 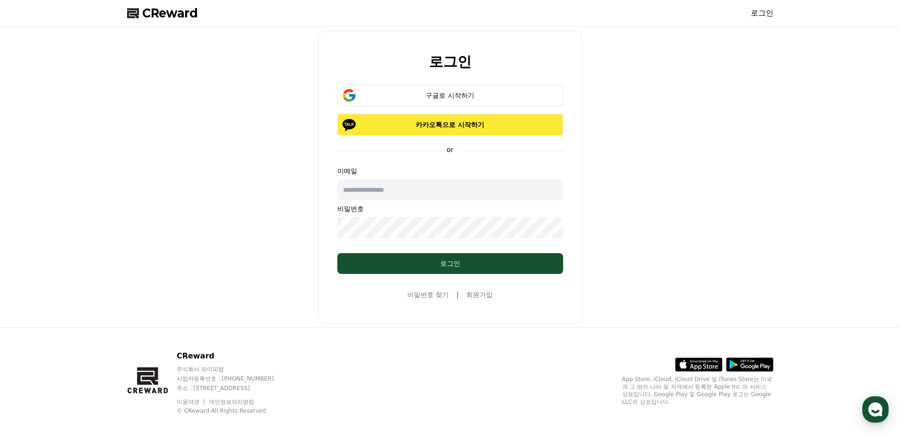 What do you see at coordinates (762, 13) in the screenshot?
I see `a: 로그인` at bounding box center [762, 13].